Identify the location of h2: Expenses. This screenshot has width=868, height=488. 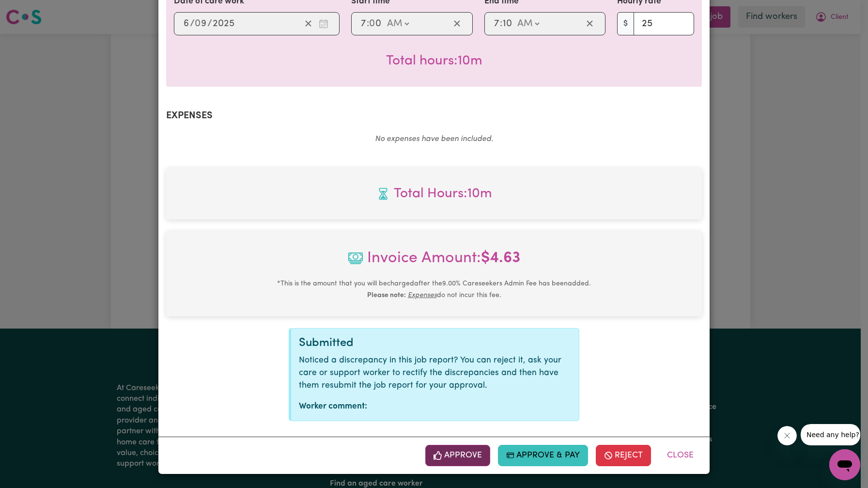
(434, 116).